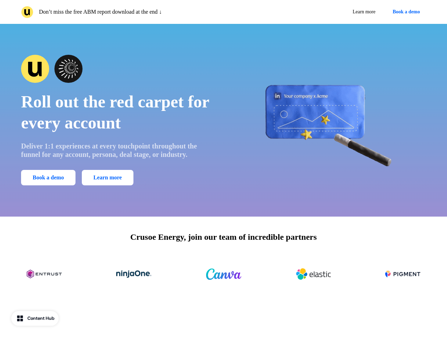 This screenshot has height=337, width=447. I want to click on p: Deliver 1:1 experiences at every touchpoint throughout the funnel for any account, persona, deal ..., so click(117, 150).